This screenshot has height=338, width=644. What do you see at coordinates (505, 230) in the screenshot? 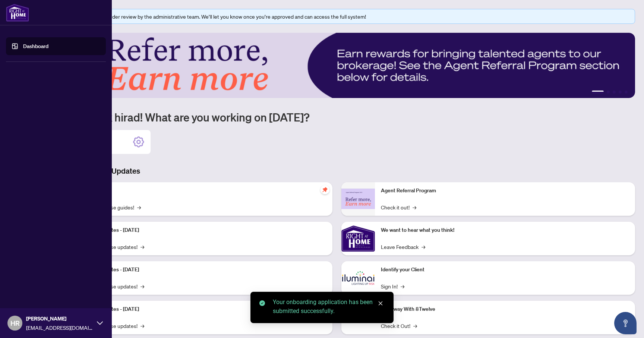
I see `p: We want to hear what you think!` at bounding box center [505, 230].